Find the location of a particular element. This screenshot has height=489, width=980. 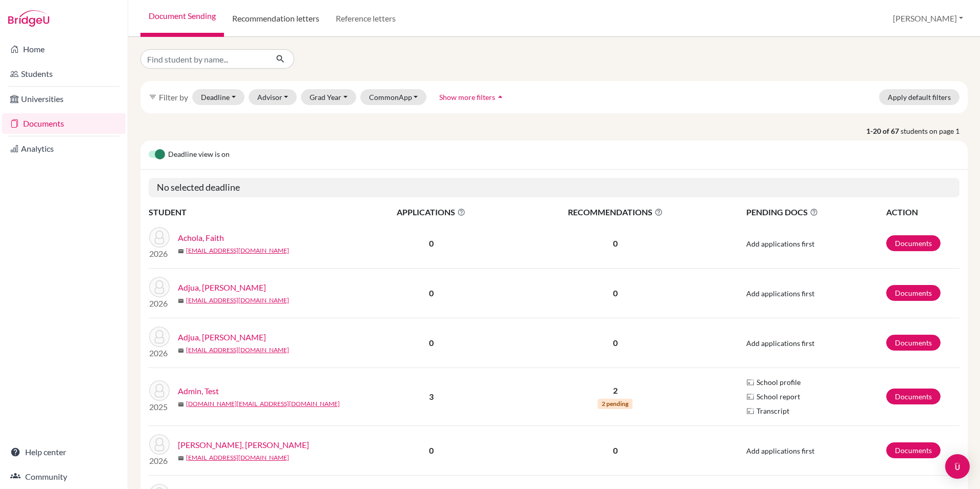

img: Achola, Faith is located at coordinates (159, 238).